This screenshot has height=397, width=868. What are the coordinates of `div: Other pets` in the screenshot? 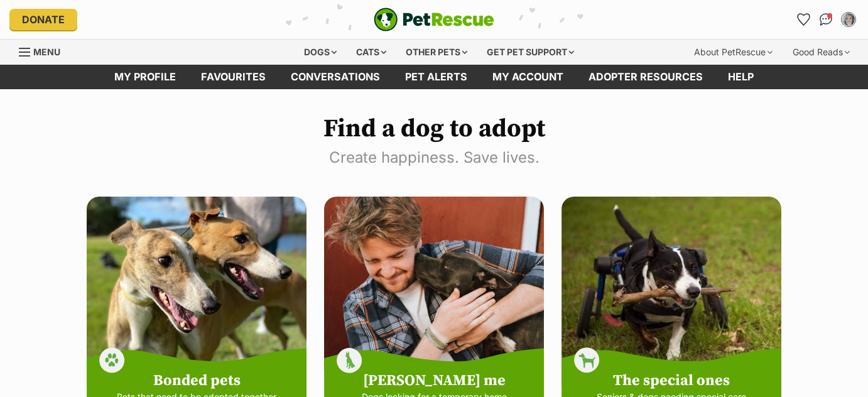 It's located at (436, 52).